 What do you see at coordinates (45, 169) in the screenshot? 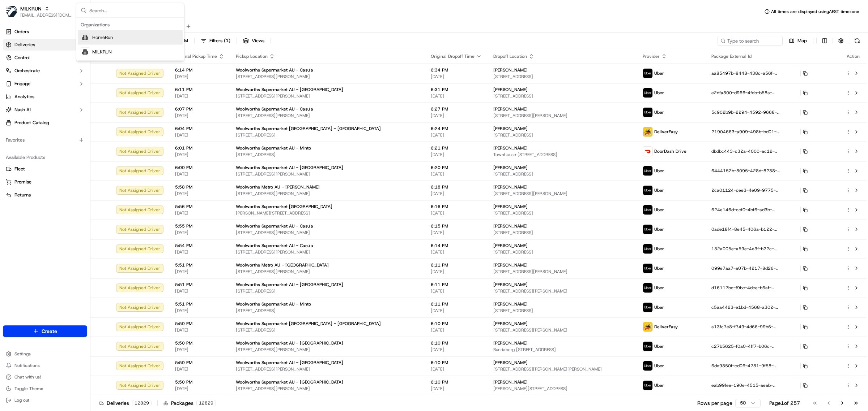
I see `a: Fleet` at bounding box center [45, 169].